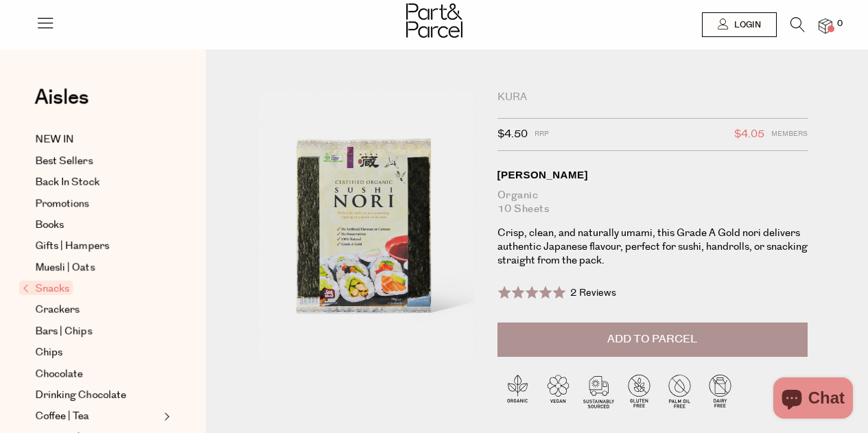 The image size is (868, 433). I want to click on span: 2 Reviews, so click(593, 293).